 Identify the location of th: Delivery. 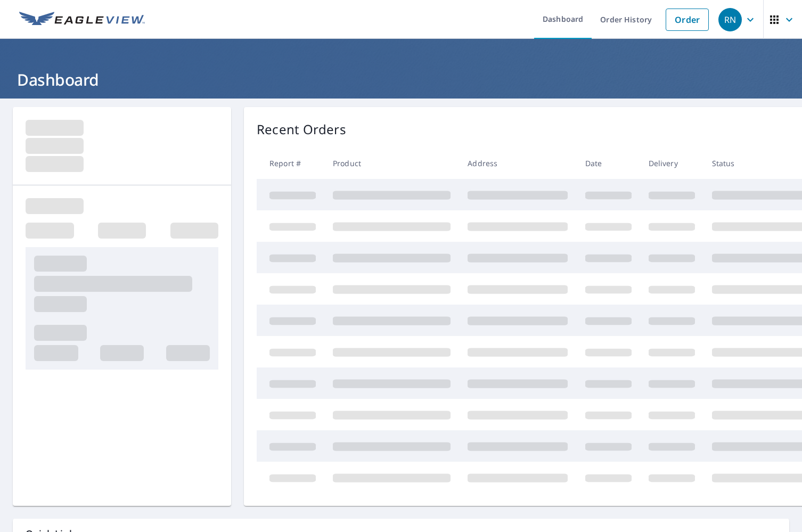
(672, 163).